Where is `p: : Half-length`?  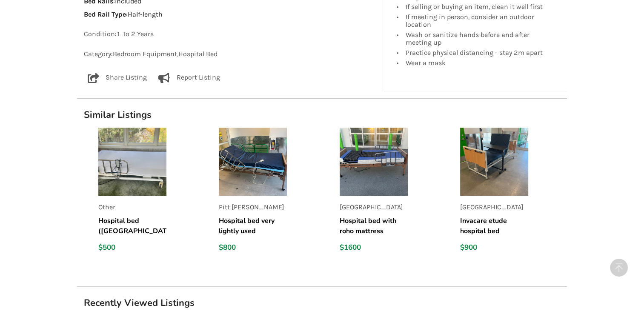 p: : Half-length is located at coordinates (230, 15).